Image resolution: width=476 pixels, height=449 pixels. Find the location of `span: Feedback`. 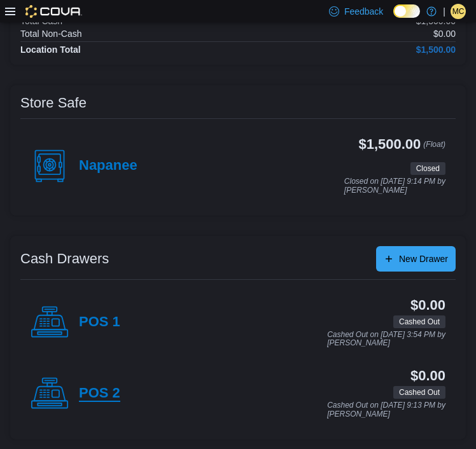

span: Feedback is located at coordinates (363, 12).